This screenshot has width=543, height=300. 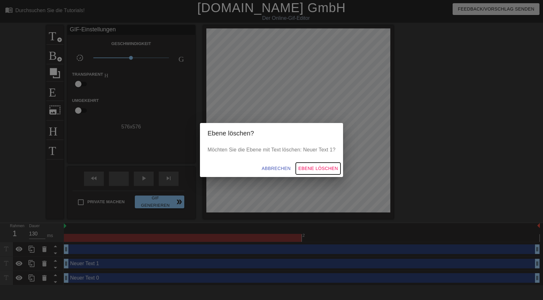 I want to click on h2: Ebene löschen?, so click(x=271, y=133).